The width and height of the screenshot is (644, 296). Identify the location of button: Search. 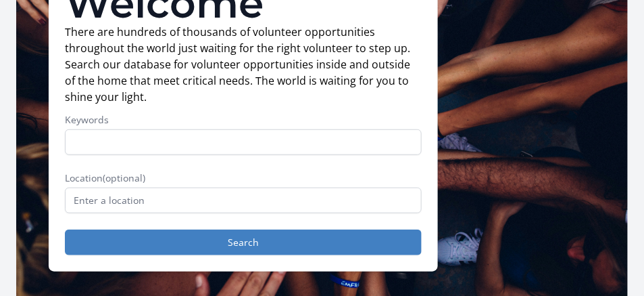
(244, 242).